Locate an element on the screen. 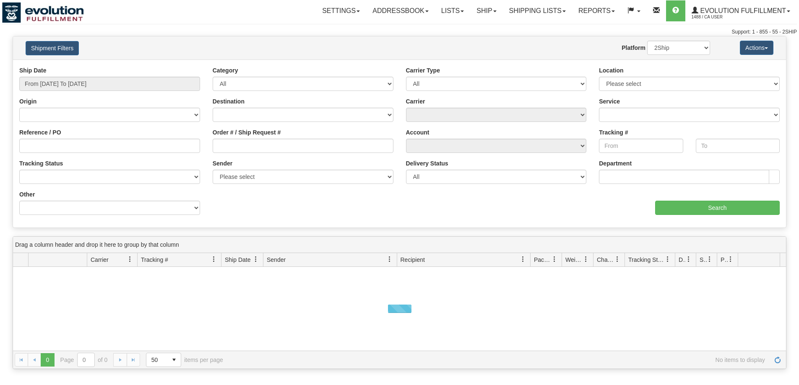 The width and height of the screenshot is (799, 385). a: Delivery Status filter column settings is located at coordinates (688, 260).